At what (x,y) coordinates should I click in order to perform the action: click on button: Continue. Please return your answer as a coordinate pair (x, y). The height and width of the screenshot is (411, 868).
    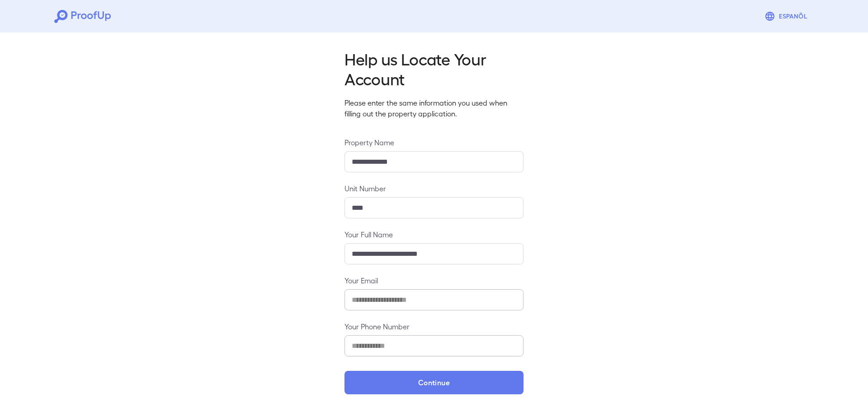
    Looking at the image, I should click on (434, 383).